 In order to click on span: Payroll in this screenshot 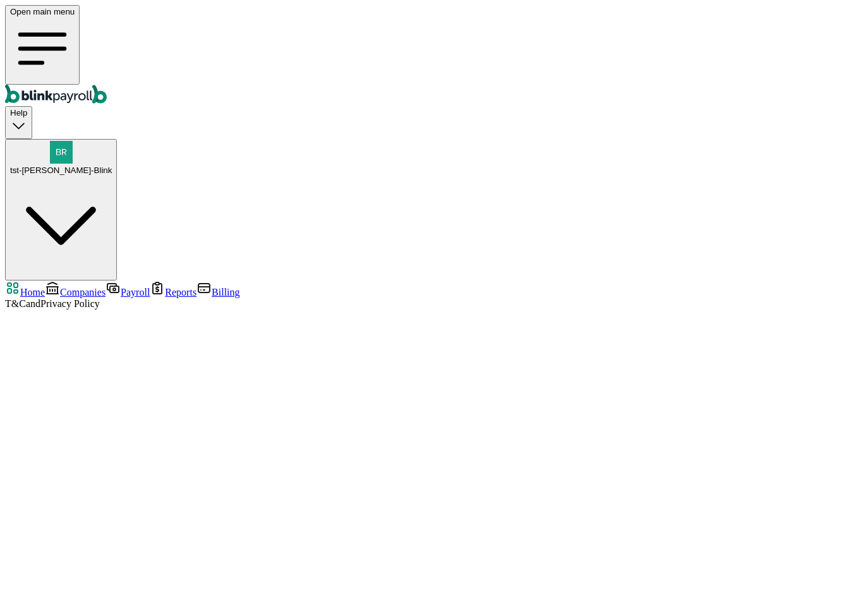, I will do `click(136, 292)`.